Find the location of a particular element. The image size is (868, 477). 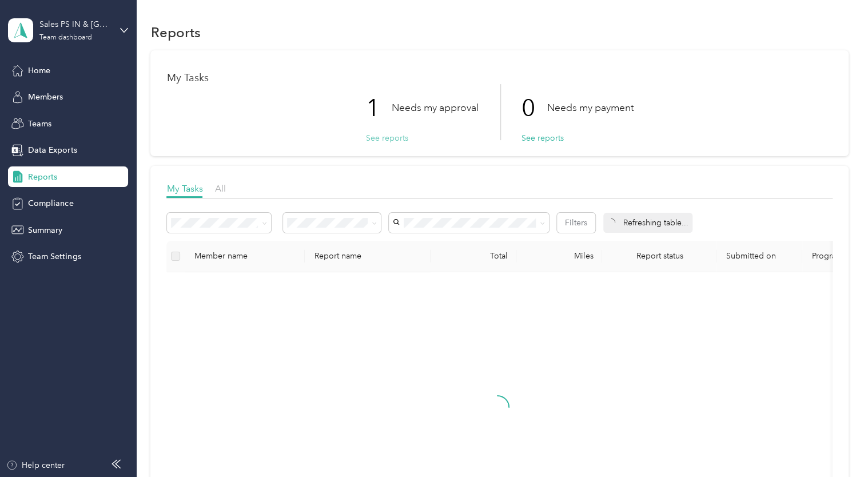

h1: My Tasks is located at coordinates (500, 78).